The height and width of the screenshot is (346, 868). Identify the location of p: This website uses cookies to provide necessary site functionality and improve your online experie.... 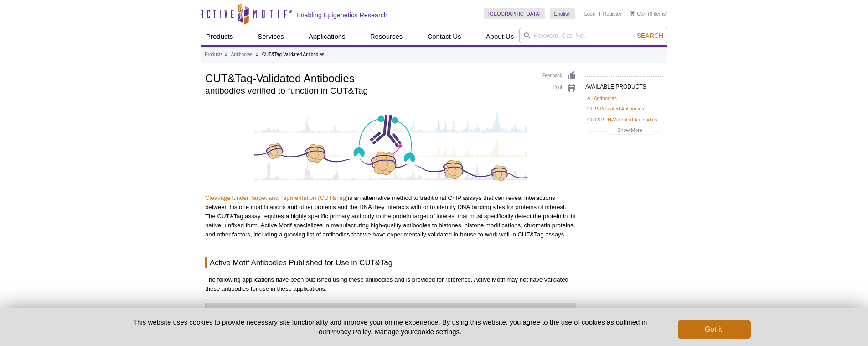
(390, 327).